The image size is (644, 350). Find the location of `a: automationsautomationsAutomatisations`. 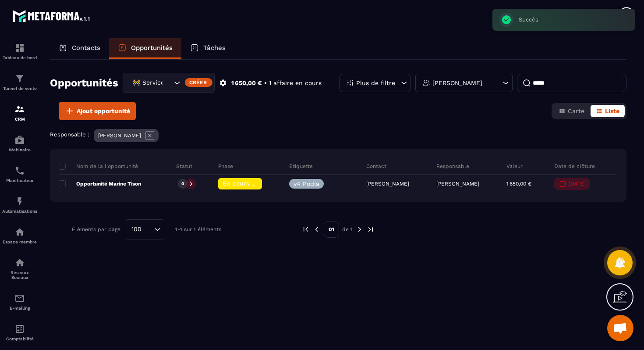

a: automationsautomationsAutomatisations is located at coordinates (20, 205).